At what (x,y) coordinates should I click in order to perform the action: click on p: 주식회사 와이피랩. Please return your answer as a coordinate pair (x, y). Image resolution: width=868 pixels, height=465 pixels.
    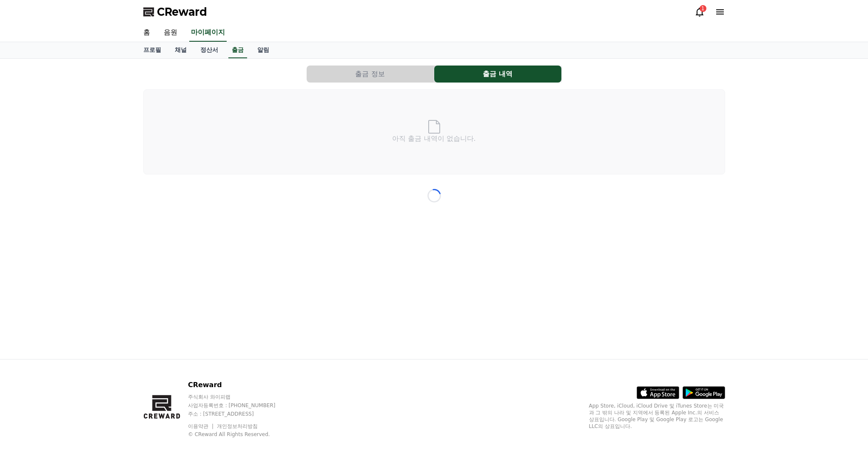
    Looking at the image, I should click on (240, 396).